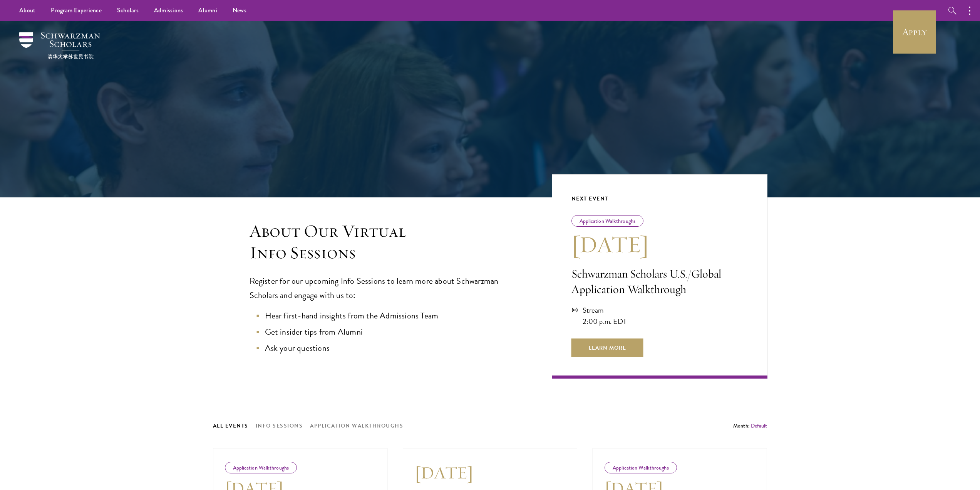 This screenshot has width=980, height=490. What do you see at coordinates (356, 425) in the screenshot?
I see `button: Application Walkthroughs` at bounding box center [356, 425].